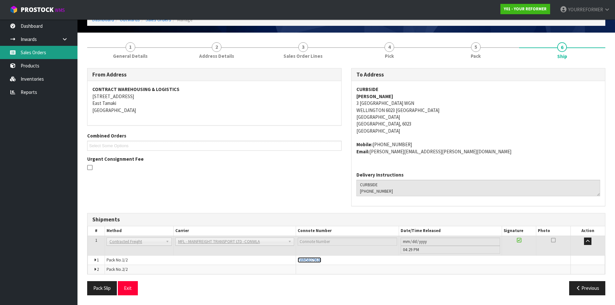 The width and height of the screenshot is (615, 305). I want to click on label: Urgent Consignment Fee, so click(115, 159).